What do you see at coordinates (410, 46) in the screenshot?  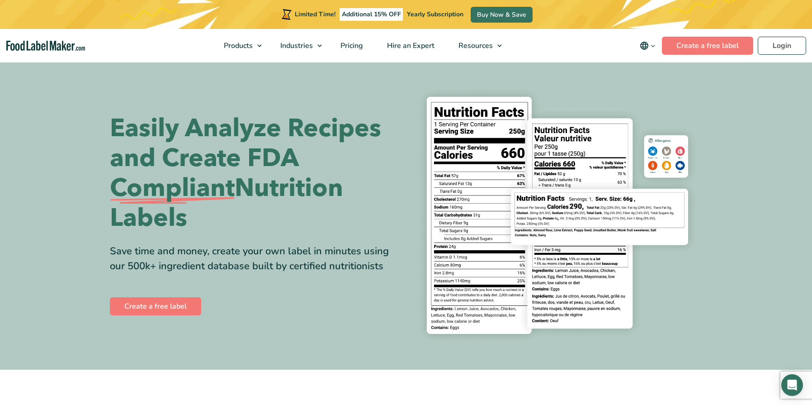 I see `span: Hire an Expert` at bounding box center [410, 46].